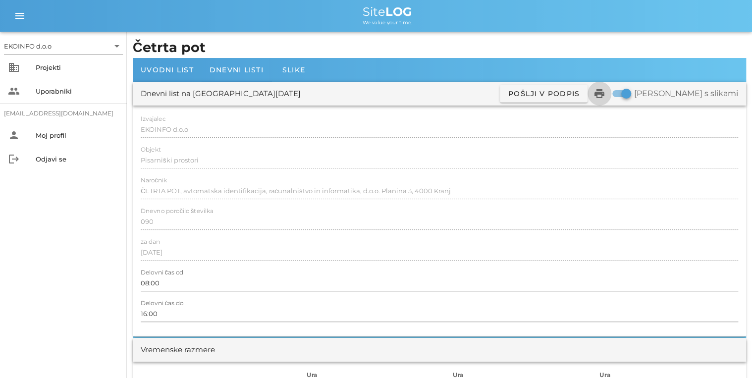  What do you see at coordinates (14, 67) in the screenshot?
I see `i: business` at bounding box center [14, 67].